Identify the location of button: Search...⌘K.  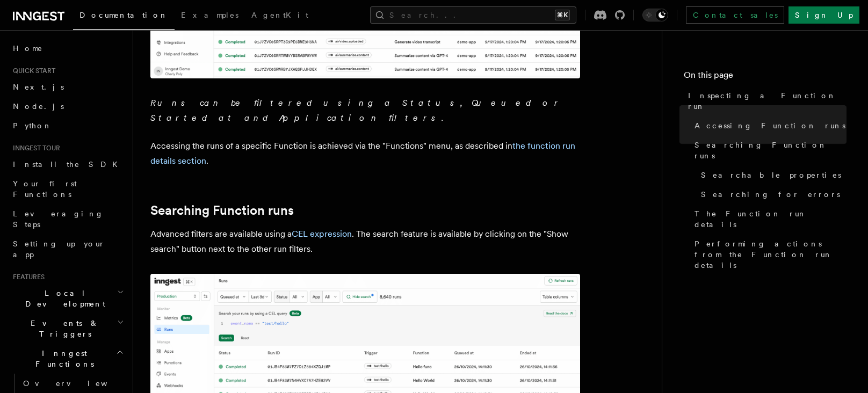
(473, 15).